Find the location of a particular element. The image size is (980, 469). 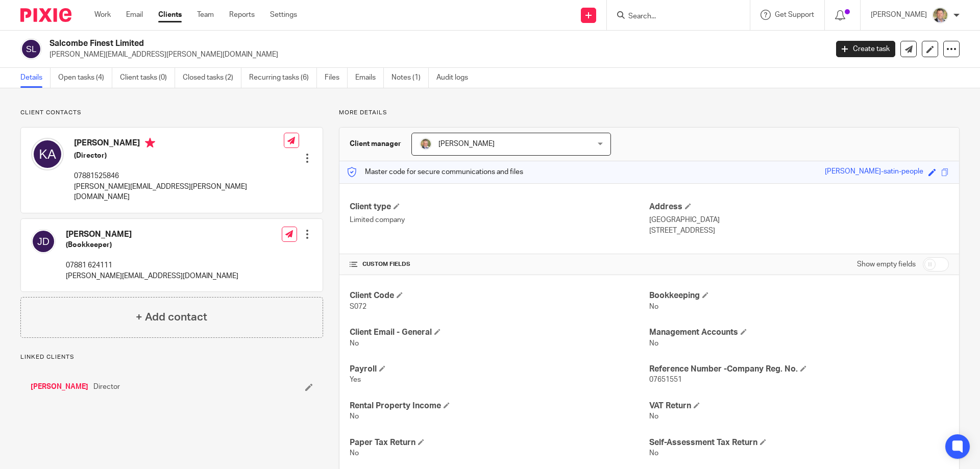

h4: CUSTOM FIELDS is located at coordinates (499, 265).